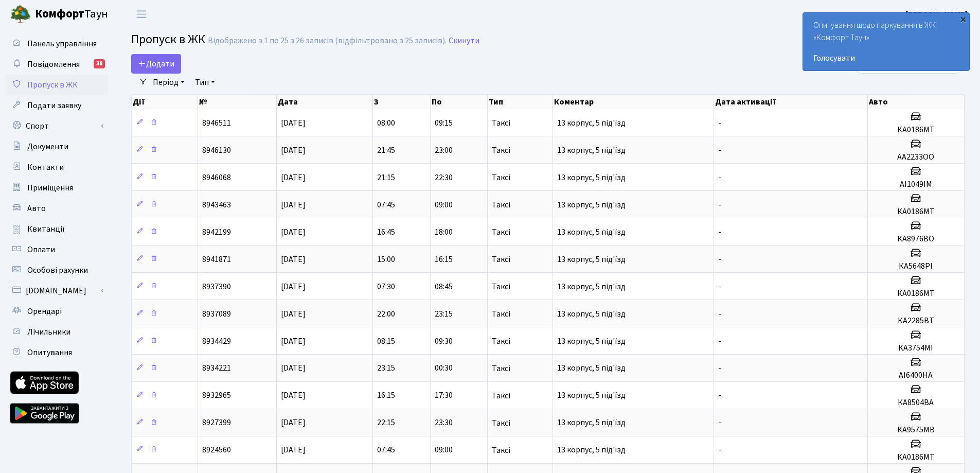 The width and height of the screenshot is (980, 473). I want to click on span: 8946130, so click(217, 150).